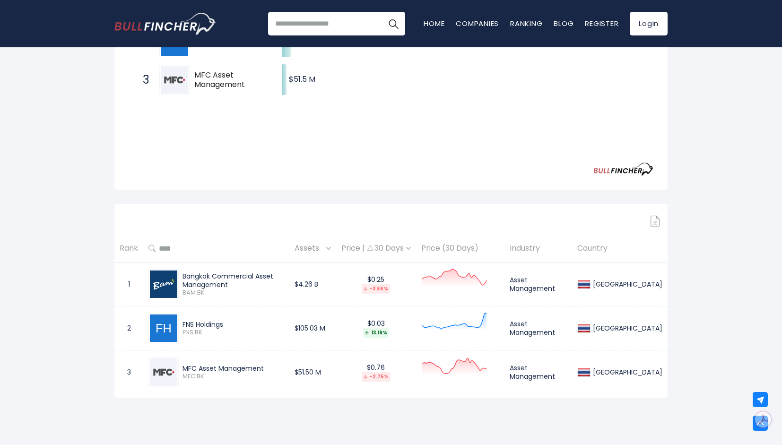  Describe the element at coordinates (129, 328) in the screenshot. I see `td: 2` at that location.